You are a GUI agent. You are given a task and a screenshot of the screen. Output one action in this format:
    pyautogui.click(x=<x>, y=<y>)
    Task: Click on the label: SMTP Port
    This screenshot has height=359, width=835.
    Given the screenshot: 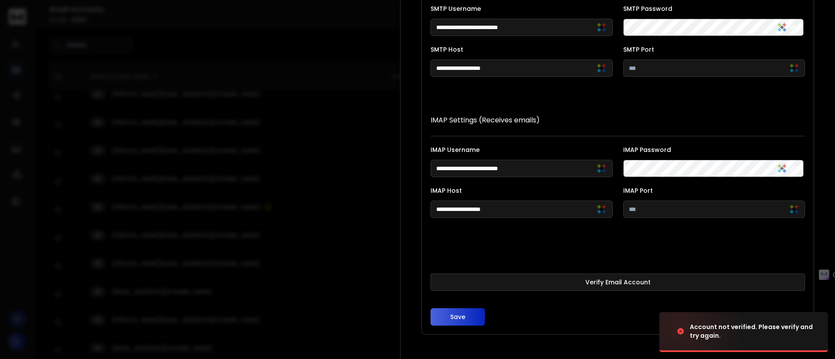 What is the action you would take?
    pyautogui.click(x=714, y=50)
    